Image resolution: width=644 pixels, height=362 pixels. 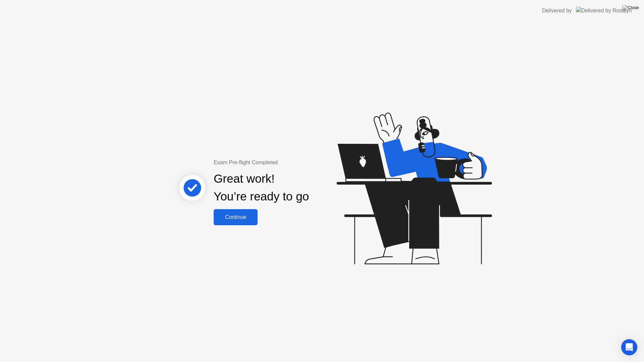 I want to click on div: Delivered by, so click(x=557, y=11).